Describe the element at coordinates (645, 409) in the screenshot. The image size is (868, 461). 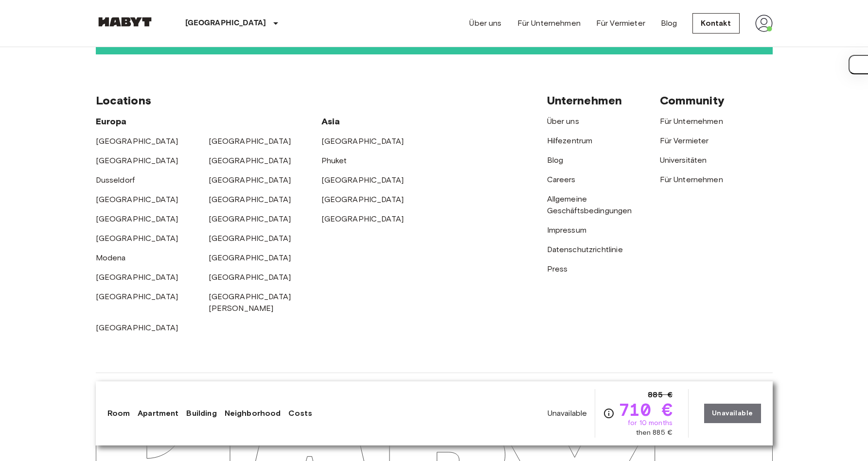
I see `span: 710 €` at that location.